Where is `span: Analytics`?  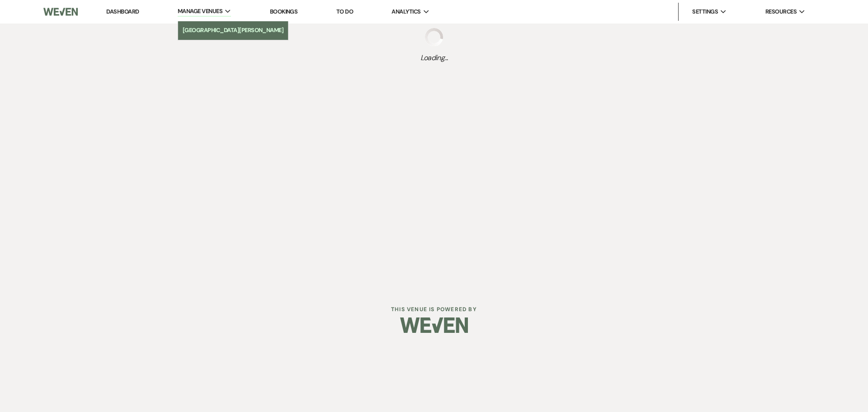 span: Analytics is located at coordinates (406, 12).